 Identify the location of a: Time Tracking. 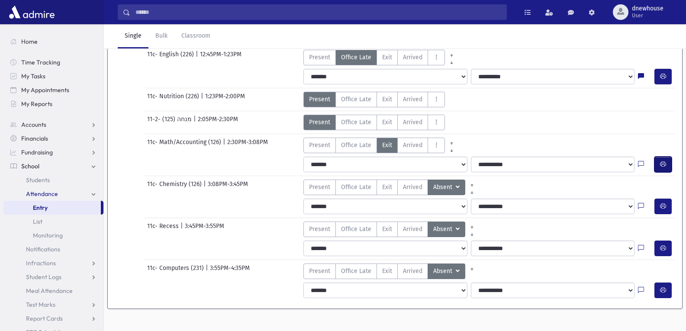
(53, 62).